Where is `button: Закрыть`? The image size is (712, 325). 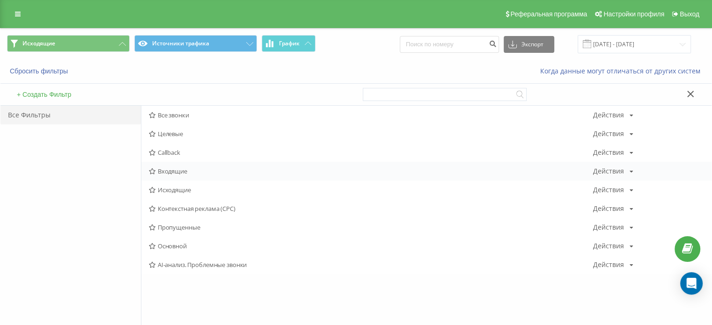
button: Закрыть is located at coordinates (691, 95).